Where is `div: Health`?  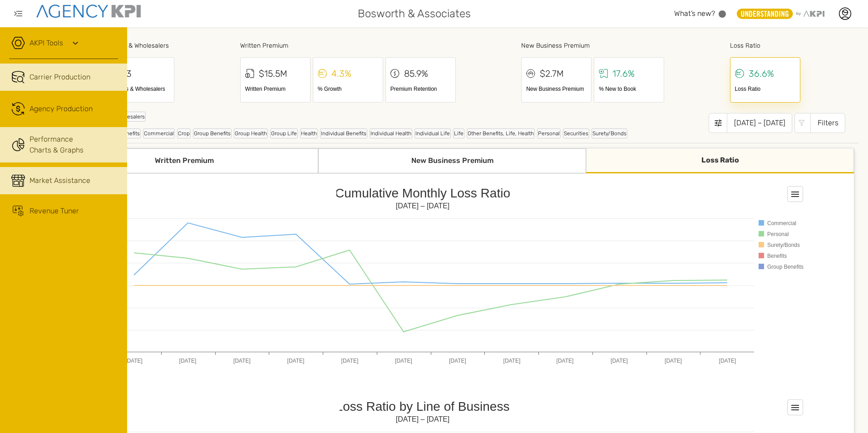
div: Health is located at coordinates (309, 133).